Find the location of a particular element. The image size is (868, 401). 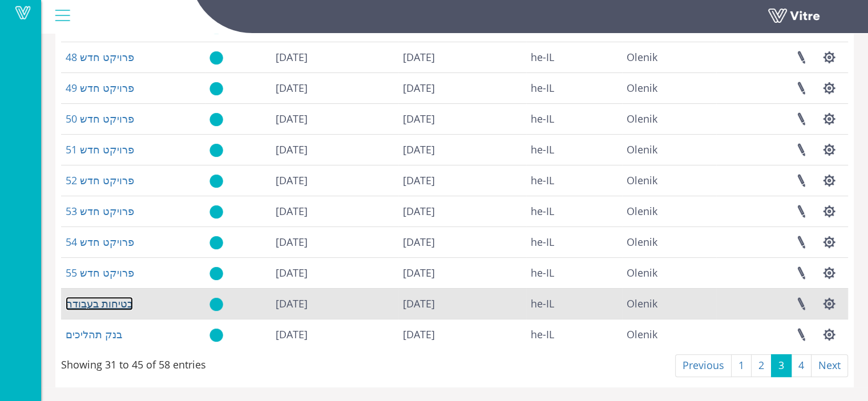

a: 4 is located at coordinates (801, 366).